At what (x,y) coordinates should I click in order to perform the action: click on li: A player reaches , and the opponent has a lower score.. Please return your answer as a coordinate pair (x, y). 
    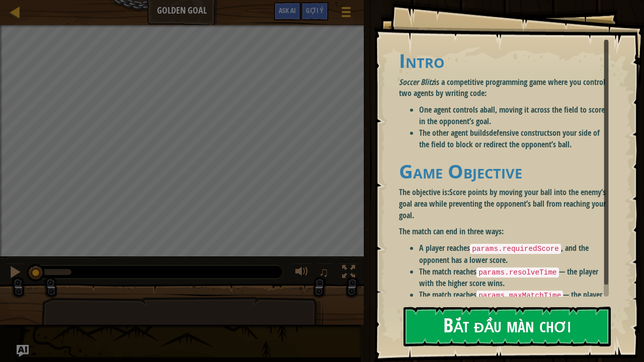
    Looking at the image, I should click on (514, 254).